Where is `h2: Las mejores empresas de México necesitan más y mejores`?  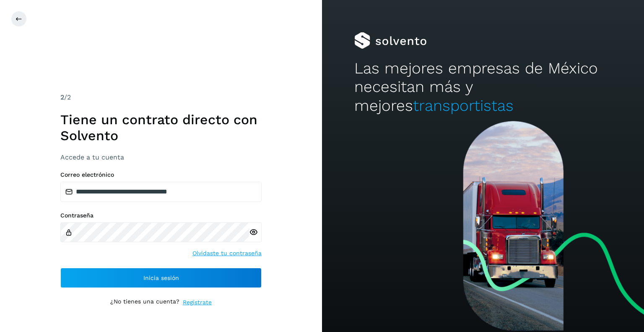
h2: Las mejores empresas de México necesitan más y mejores is located at coordinates (483, 87).